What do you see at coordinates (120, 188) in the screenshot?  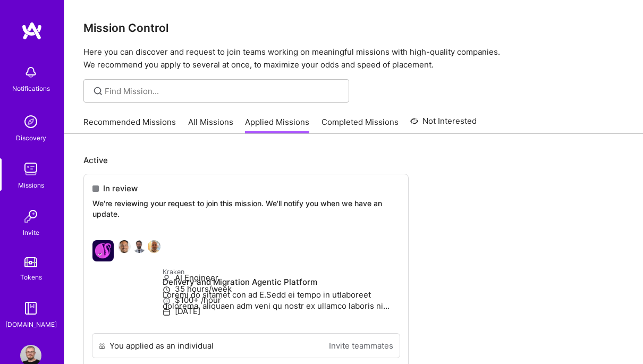 I see `span: In review` at bounding box center [120, 188].